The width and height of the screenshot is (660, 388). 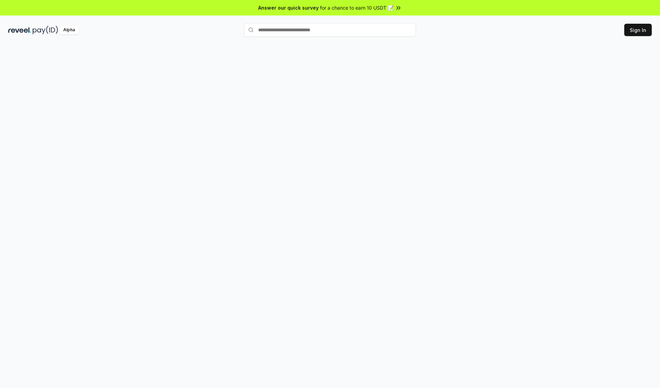 I want to click on img: reveel_dark, so click(x=20, y=30).